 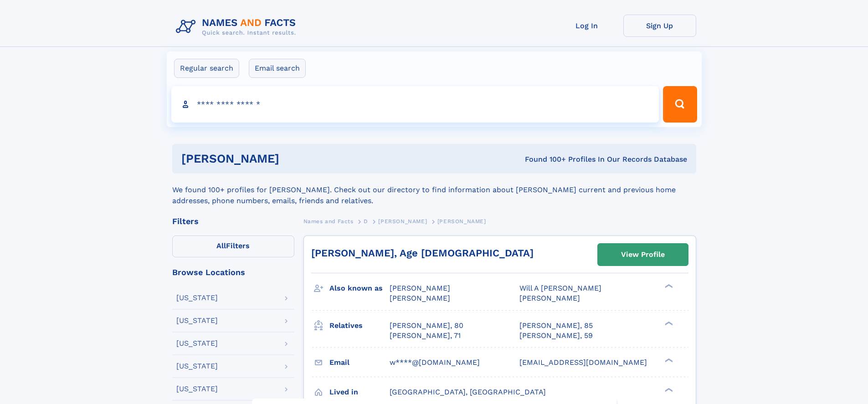 What do you see at coordinates (366, 221) in the screenshot?
I see `a: D` at bounding box center [366, 221].